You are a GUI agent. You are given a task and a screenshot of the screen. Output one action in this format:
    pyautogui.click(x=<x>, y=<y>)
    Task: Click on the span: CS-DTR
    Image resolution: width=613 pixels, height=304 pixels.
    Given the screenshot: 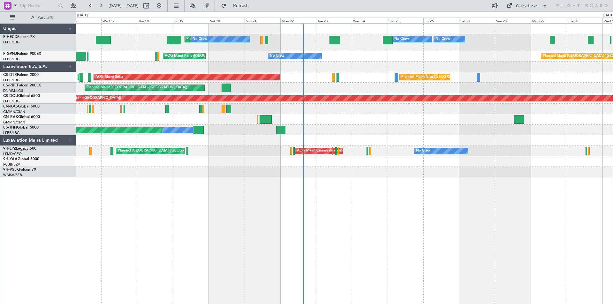 What is the action you would take?
    pyautogui.click(x=10, y=75)
    